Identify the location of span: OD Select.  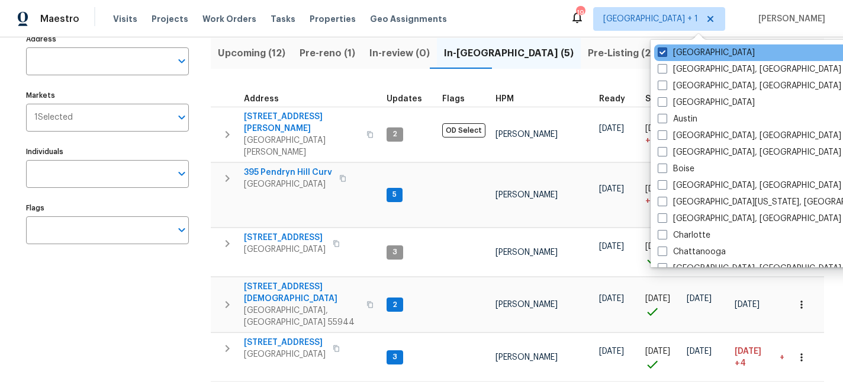
(464, 130).